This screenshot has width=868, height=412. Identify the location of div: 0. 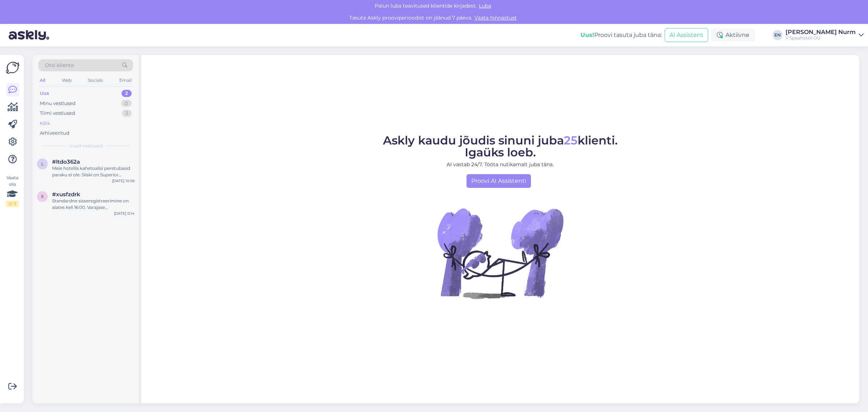
(126, 103).